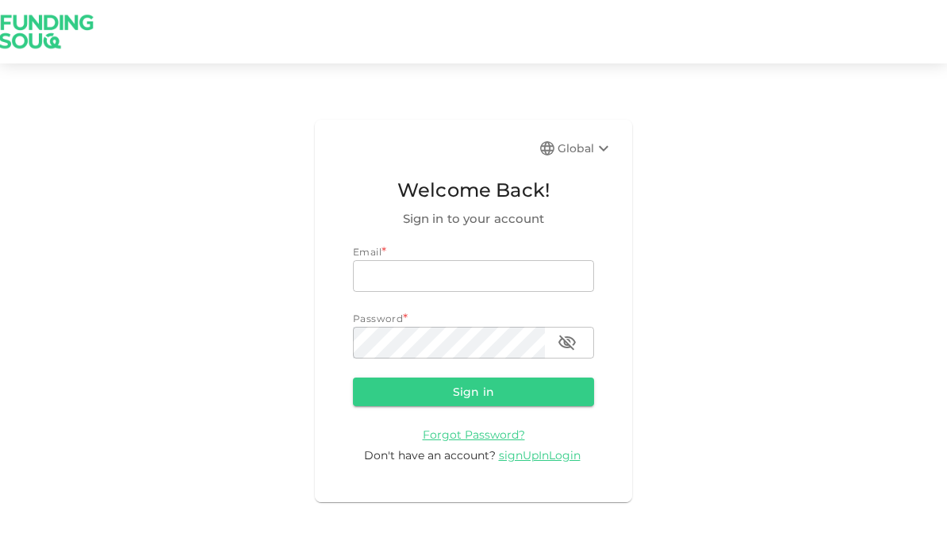 This screenshot has width=947, height=560. What do you see at coordinates (474, 190) in the screenshot?
I see `span: Welcome Back!` at bounding box center [474, 190].